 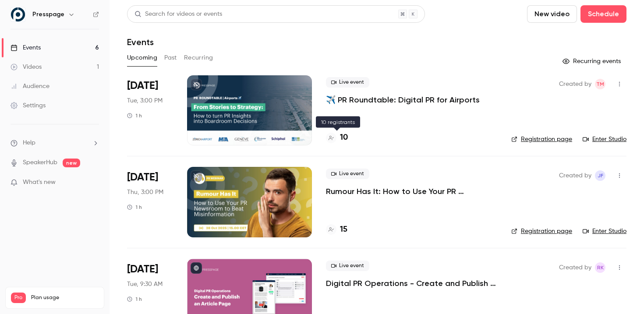 I want to click on a: Rumour Has It: How to Use Your PR Newsroom to Beat Misinformation, so click(x=411, y=192).